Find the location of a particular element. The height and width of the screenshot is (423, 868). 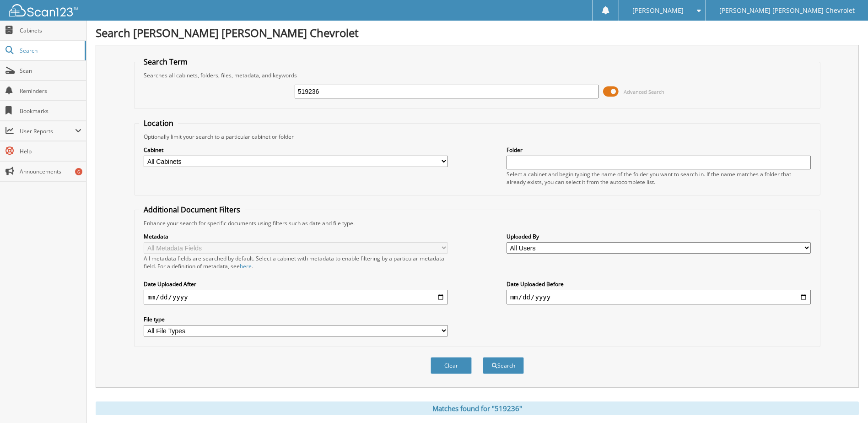

span: Reminders is located at coordinates (50, 91).